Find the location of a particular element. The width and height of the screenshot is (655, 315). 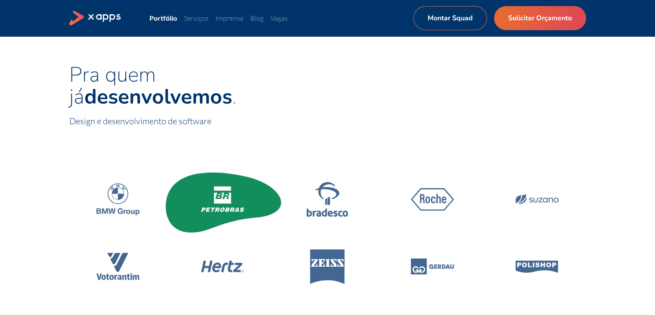

a: Solicitar Orçamento is located at coordinates (540, 18).